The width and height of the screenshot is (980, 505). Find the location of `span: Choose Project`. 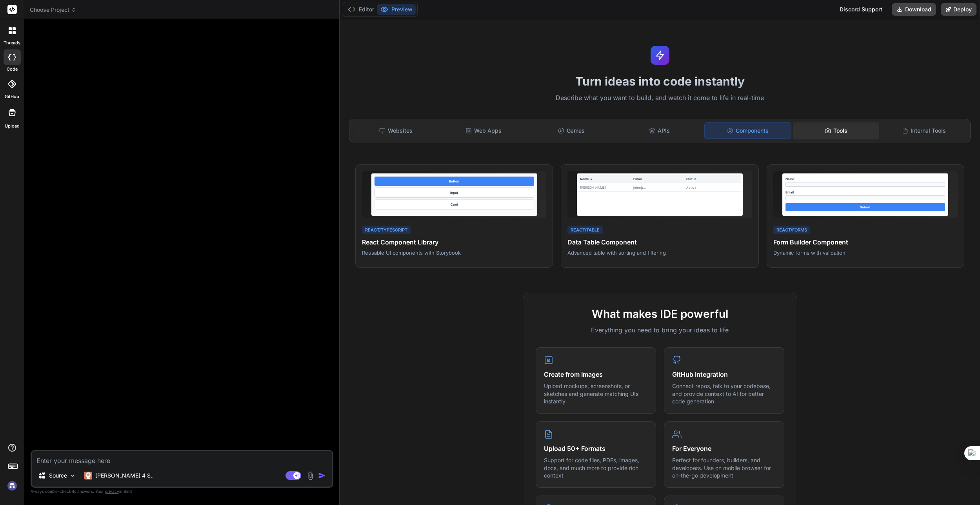

span: Choose Project is located at coordinates (53, 10).